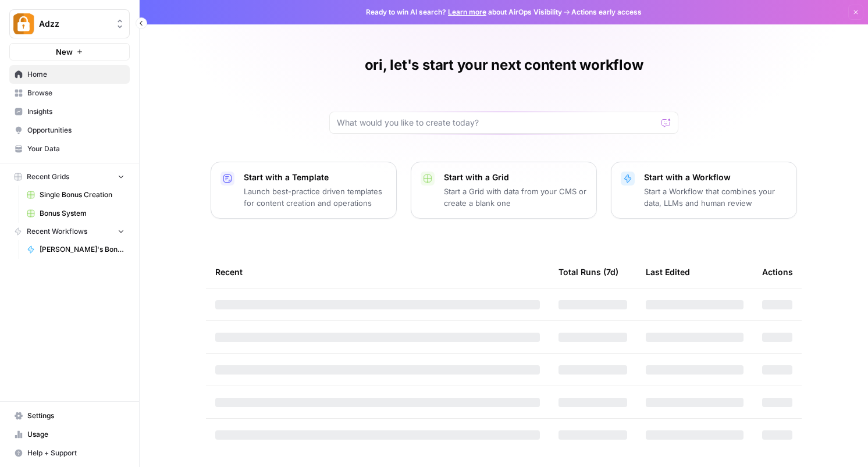 The image size is (868, 467). I want to click on p: Start a Workflow that combines your data, LLMs and human review, so click(715, 197).